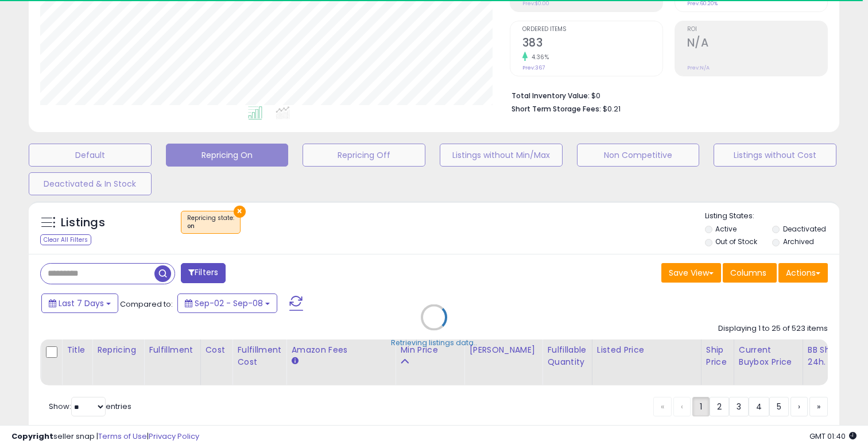 This screenshot has height=448, width=868. Describe the element at coordinates (32, 436) in the screenshot. I see `strong: Copyright` at that location.